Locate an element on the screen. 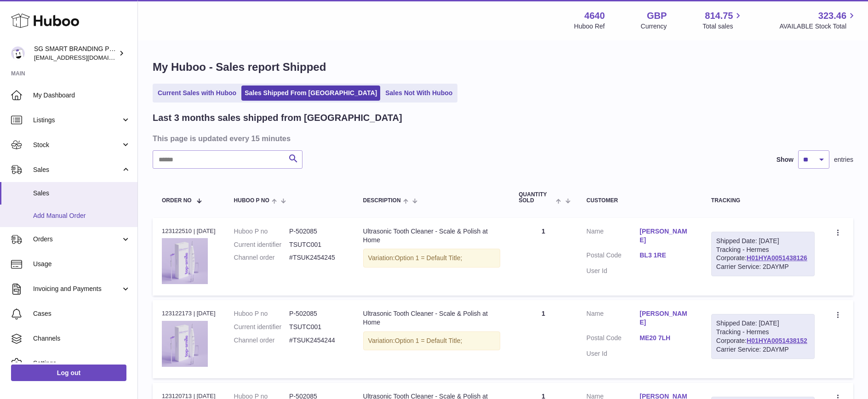 Image resolution: width=868 pixels, height=399 pixels. span: Huboo P no is located at coordinates (252, 201).